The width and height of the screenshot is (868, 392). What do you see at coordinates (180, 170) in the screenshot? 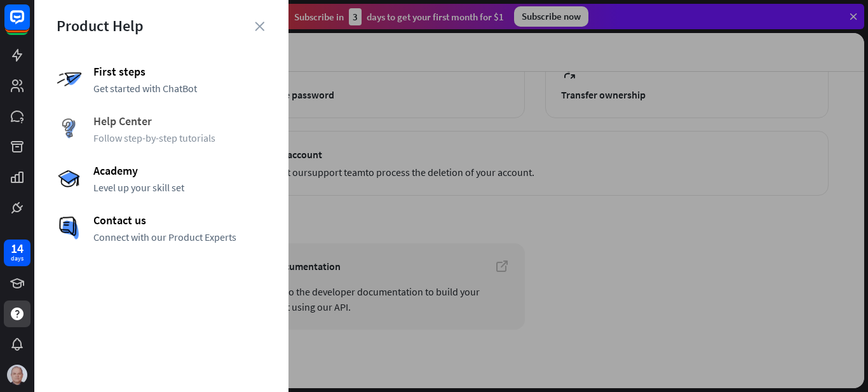
I see `span: Academy` at bounding box center [180, 170].